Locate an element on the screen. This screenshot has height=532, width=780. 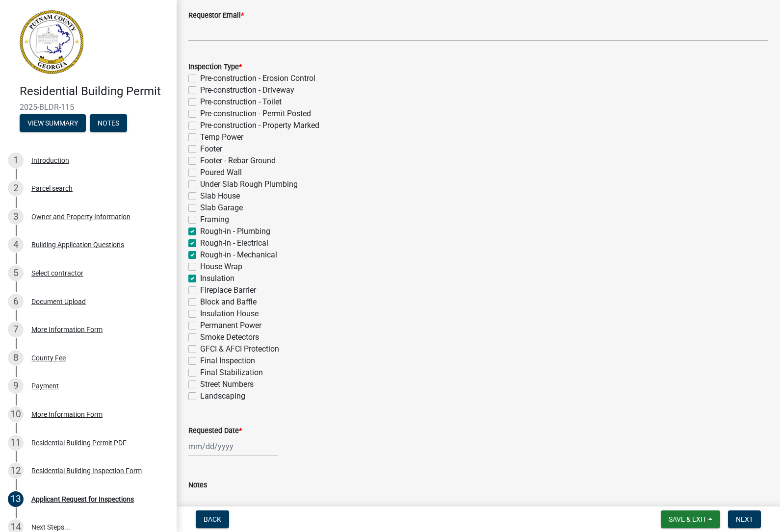
label: Fireplace Barrier is located at coordinates (228, 290).